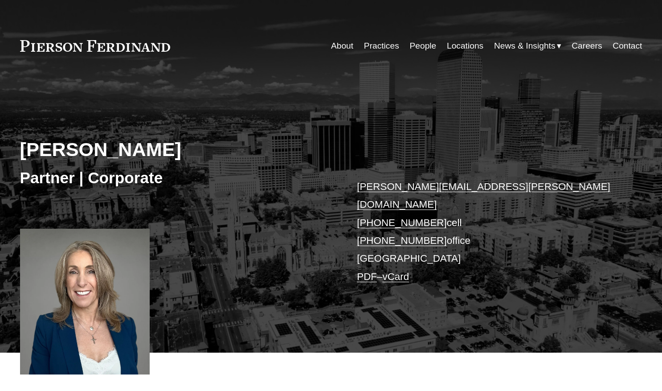  I want to click on a: vCard, so click(395, 276).